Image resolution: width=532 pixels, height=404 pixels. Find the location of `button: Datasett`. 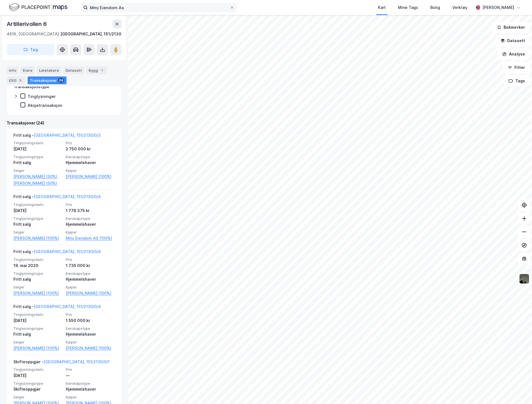

button: Datasett is located at coordinates (512, 41).